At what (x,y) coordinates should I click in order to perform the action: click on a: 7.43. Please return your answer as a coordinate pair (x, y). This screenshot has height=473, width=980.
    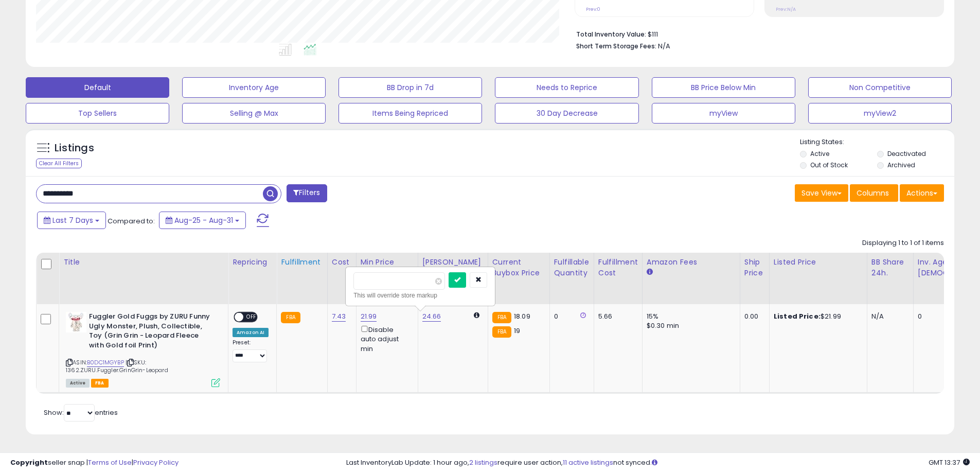
    Looking at the image, I should click on (339, 317).